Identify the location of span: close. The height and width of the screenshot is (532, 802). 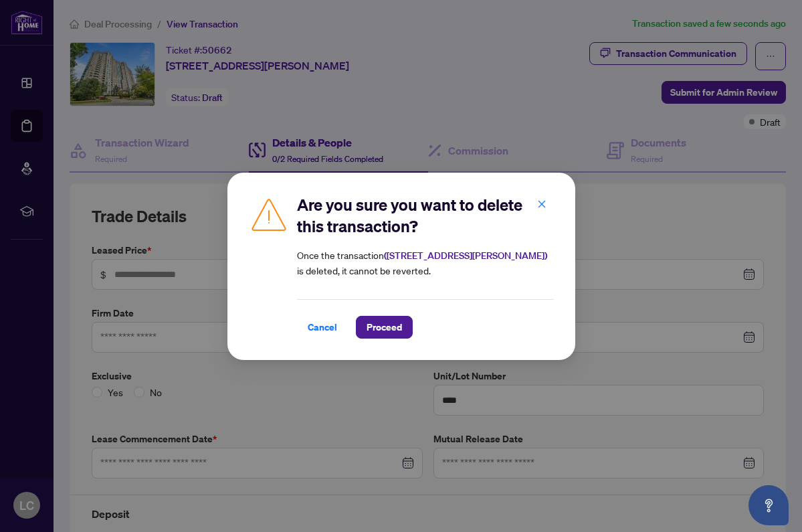
(542, 203).